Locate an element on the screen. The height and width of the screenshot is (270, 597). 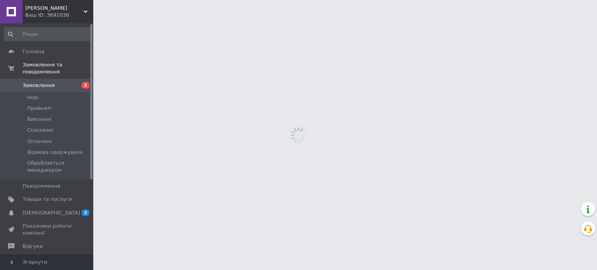
span: Обробляється менеджером is located at coordinates (59, 167).